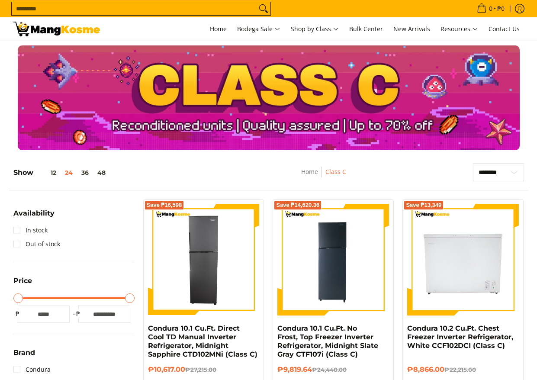 The width and height of the screenshot is (537, 380). Describe the element at coordinates (504, 29) in the screenshot. I see `a: Contact Us` at that location.